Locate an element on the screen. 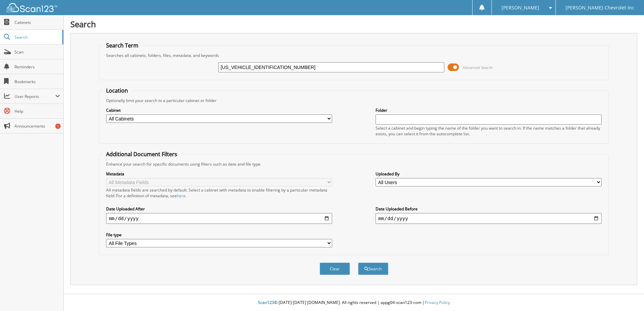 The width and height of the screenshot is (644, 311). label: Folder is located at coordinates (488, 110).